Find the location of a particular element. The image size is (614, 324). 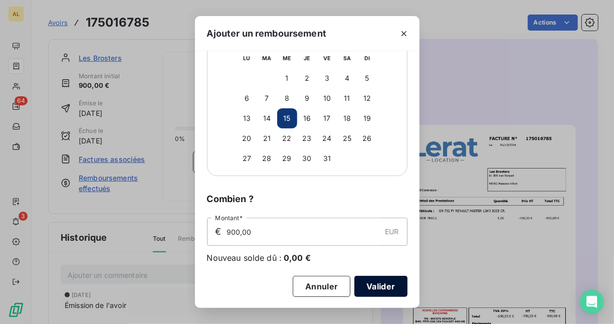

button: 27 is located at coordinates (247, 158).